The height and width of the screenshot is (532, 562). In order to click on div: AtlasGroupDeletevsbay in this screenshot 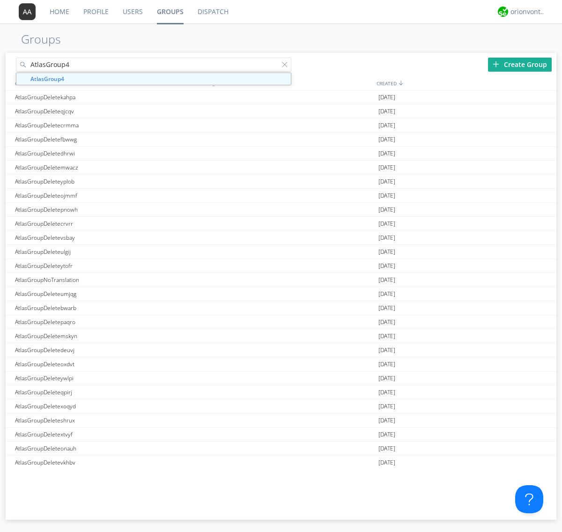, I will do `click(103, 237)`.